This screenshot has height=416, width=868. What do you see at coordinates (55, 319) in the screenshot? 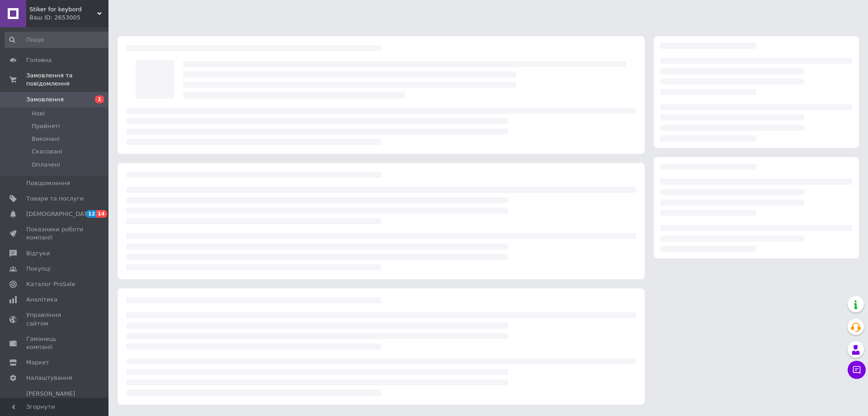
I see `span: Управління сайтом` at bounding box center [55, 319].